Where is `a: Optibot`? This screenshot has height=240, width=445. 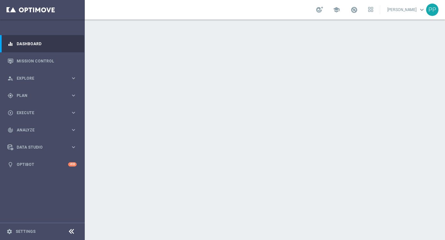
a: Optibot is located at coordinates (42, 165).